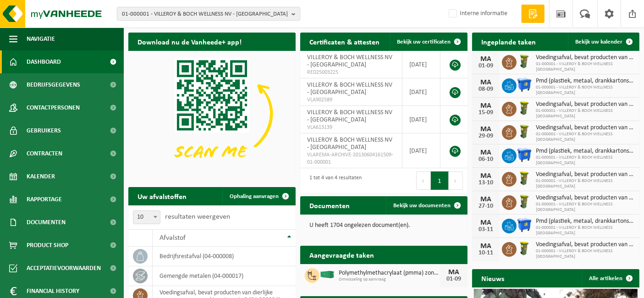 The width and height of the screenshot is (644, 298). I want to click on span: Bekijk uw documenten, so click(422, 205).